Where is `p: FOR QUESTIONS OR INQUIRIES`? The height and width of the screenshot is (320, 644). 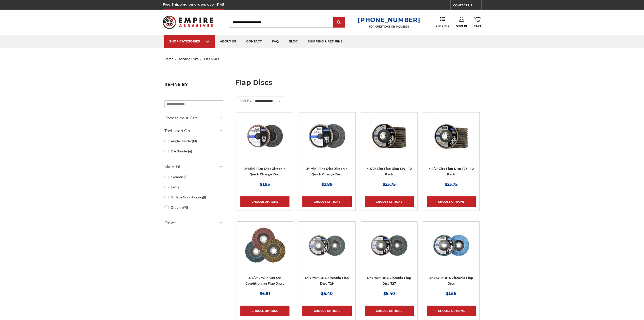
p: FOR QUESTIONS OR INQUIRIES is located at coordinates (389, 26).